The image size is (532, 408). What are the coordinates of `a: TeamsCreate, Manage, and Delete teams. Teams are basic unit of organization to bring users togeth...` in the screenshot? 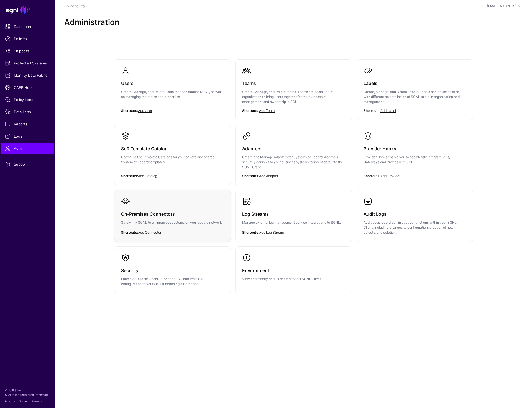 It's located at (294, 90).